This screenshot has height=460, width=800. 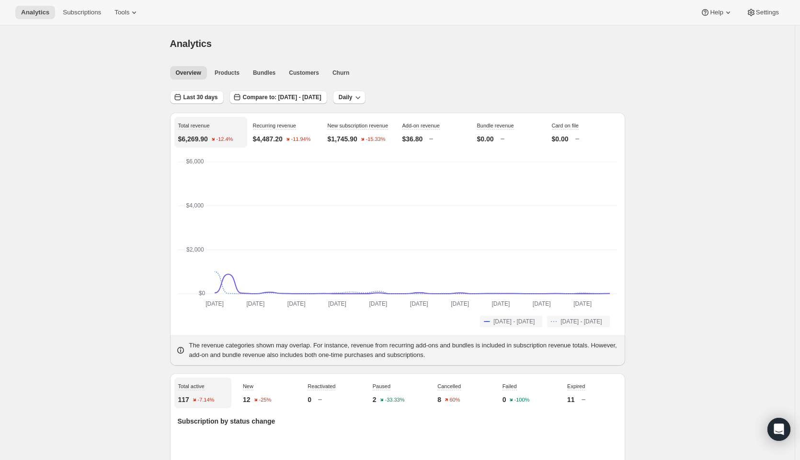 I want to click on button: Last 30 days, so click(x=197, y=97).